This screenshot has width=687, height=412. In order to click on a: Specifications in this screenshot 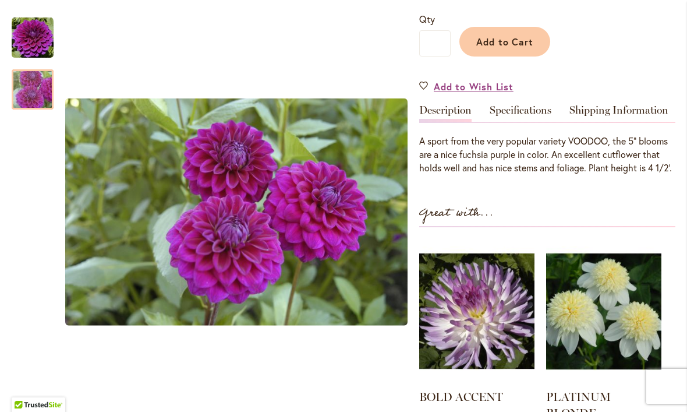, I will do `click(520, 113)`.